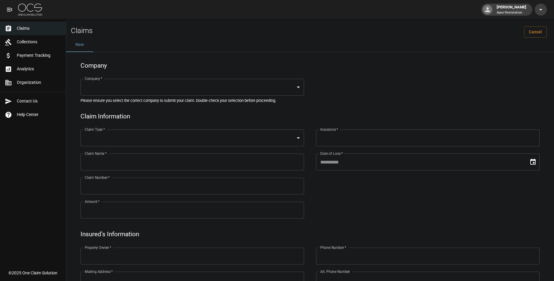 This screenshot has width=554, height=281. Describe the element at coordinates (511, 13) in the screenshot. I see `p: Apex Restoration` at that location.